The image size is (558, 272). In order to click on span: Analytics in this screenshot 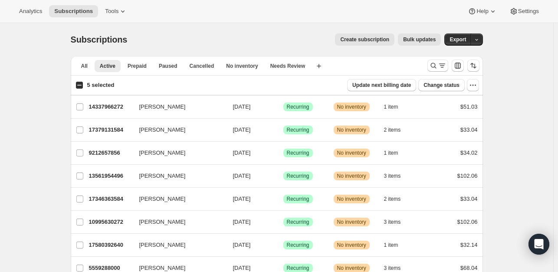, I will do `click(30, 11)`.